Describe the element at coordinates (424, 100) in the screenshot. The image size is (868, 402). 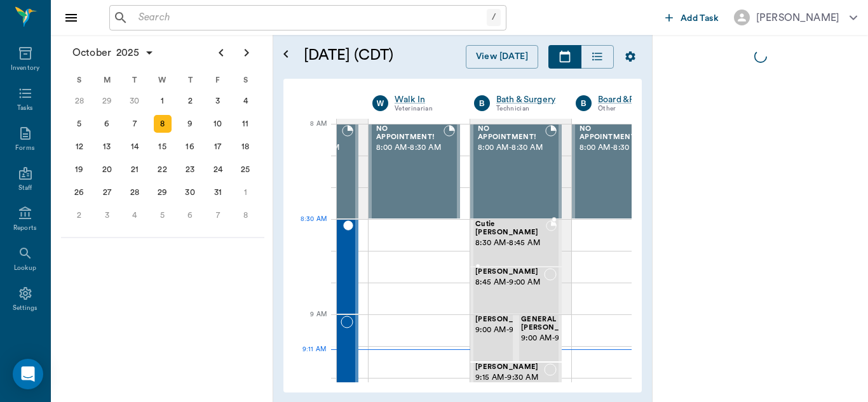
I see `div: Walk In` at that location.